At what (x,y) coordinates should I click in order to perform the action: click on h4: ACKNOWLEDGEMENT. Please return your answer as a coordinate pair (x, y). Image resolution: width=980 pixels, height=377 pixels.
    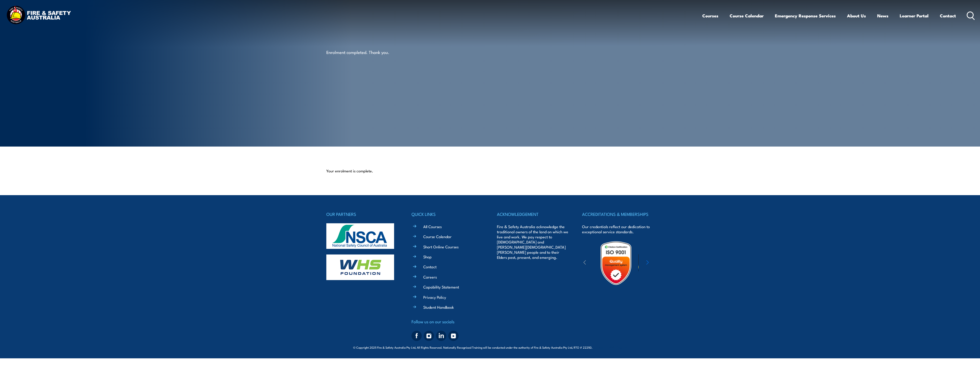
    Looking at the image, I should click on (533, 214).